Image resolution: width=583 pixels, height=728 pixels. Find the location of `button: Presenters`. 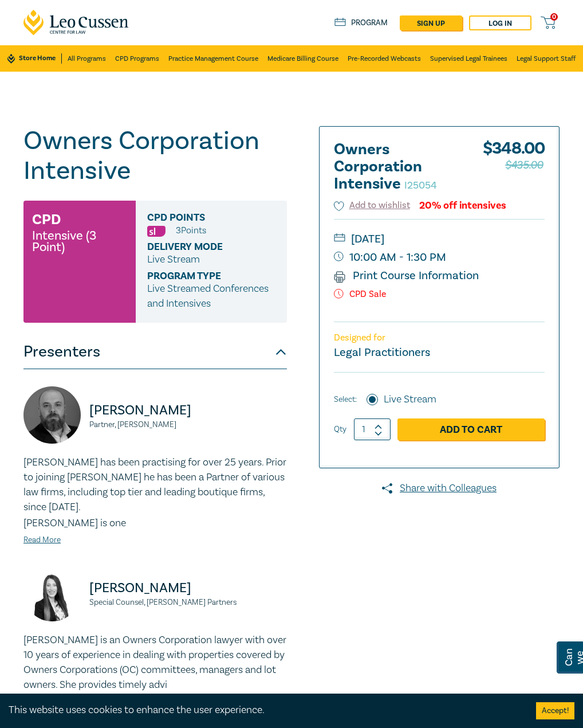

button: Presenters is located at coordinates (155, 352).